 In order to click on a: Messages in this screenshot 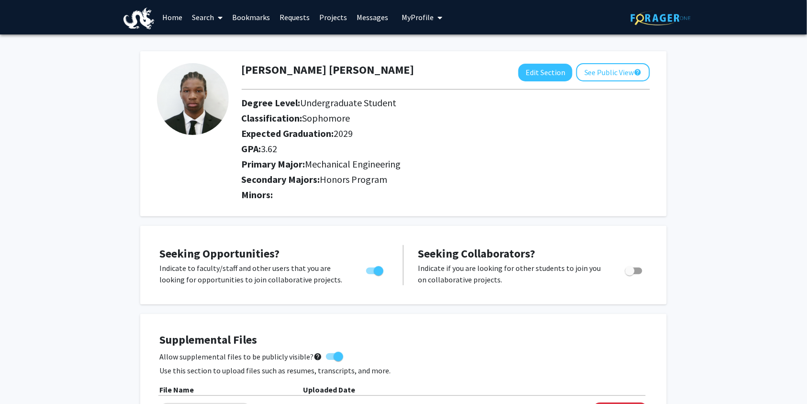, I will do `click(372, 17)`.